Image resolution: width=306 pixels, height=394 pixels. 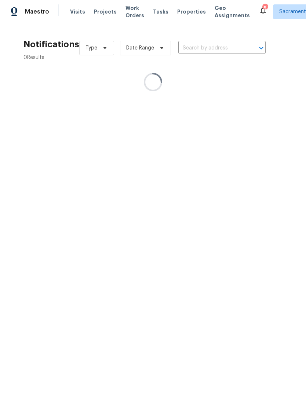 What do you see at coordinates (135, 12) in the screenshot?
I see `span: Work Orders` at bounding box center [135, 12].